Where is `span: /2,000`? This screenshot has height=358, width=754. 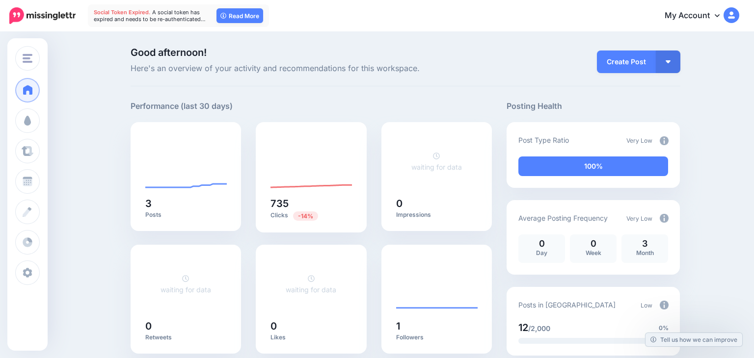
span: /2,000 is located at coordinates (539, 328).